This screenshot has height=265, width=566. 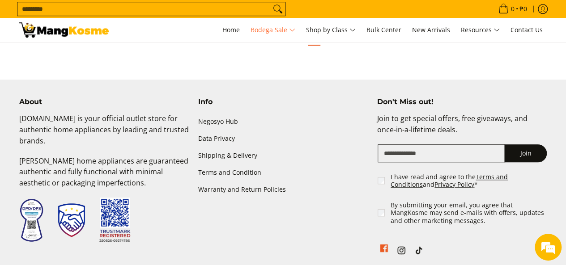 I want to click on a: Bulk Center, so click(x=384, y=30).